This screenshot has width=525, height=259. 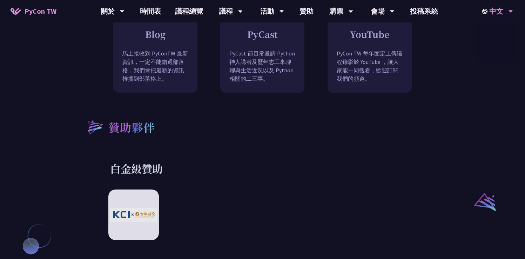 I want to click on h3: 白金級贊助, so click(x=263, y=168).